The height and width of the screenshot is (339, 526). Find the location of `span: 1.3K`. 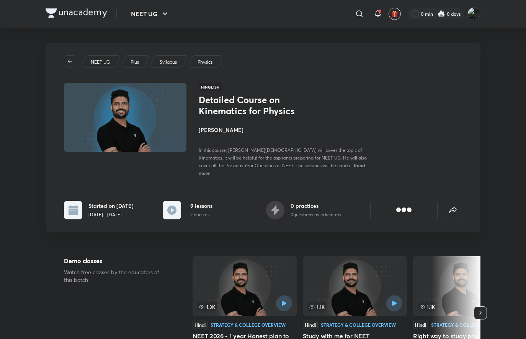

span: 1.3K is located at coordinates (207, 306).